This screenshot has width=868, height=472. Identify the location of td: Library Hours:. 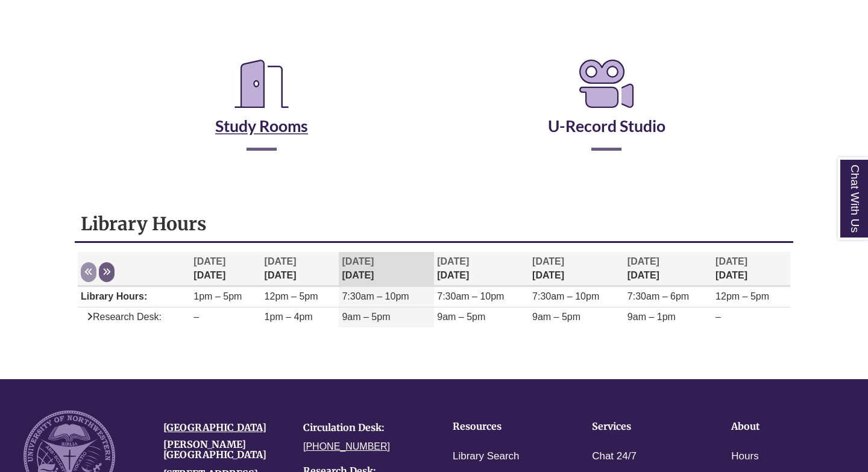
(134, 297).